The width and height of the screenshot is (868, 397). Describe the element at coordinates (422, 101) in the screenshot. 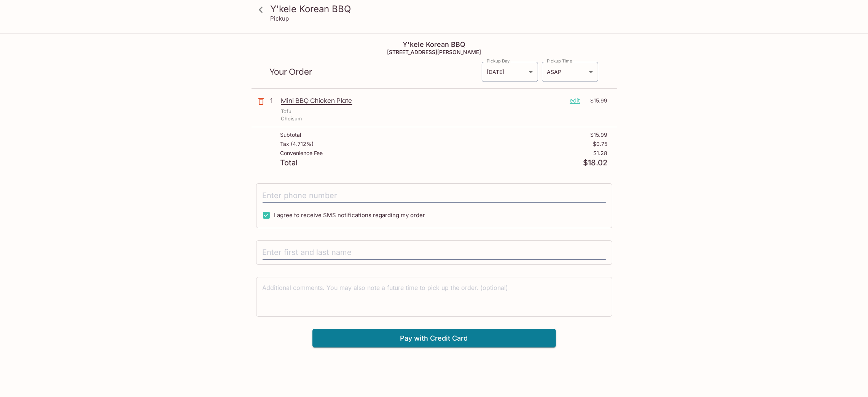

I see `p: Mini BBQ Chicken Plate` at that location.